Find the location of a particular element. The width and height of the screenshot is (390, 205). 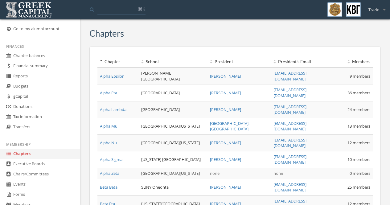

h3: Chapters is located at coordinates (107, 33).